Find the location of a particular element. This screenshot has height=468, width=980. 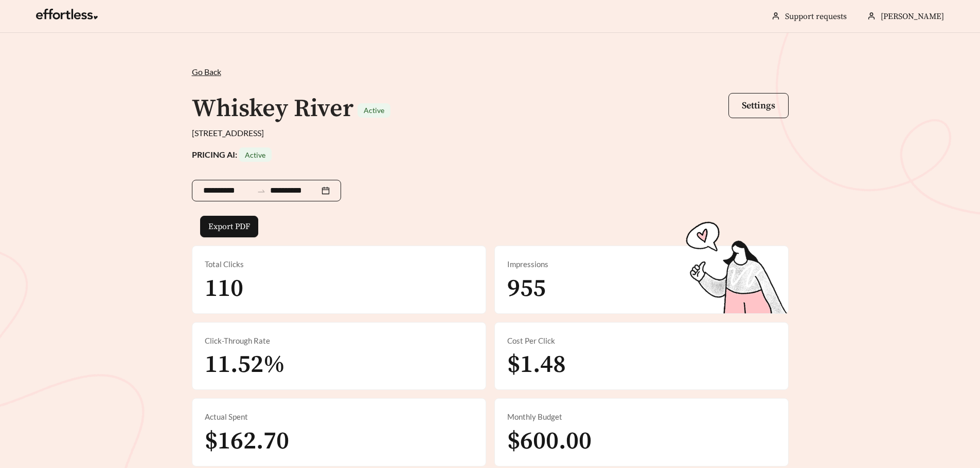

a: Support requests is located at coordinates (816, 17).